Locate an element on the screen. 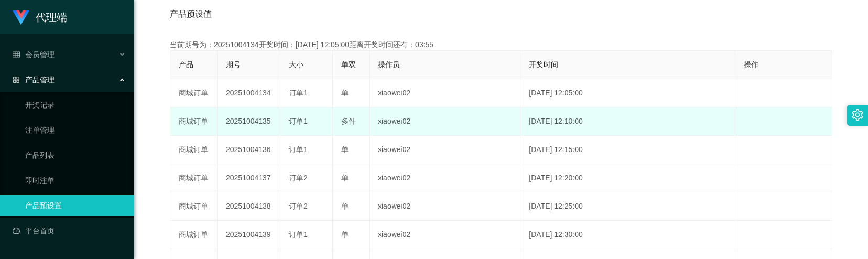 The width and height of the screenshot is (868, 259). a: 图标: dashboard平台首页 is located at coordinates (69, 230).